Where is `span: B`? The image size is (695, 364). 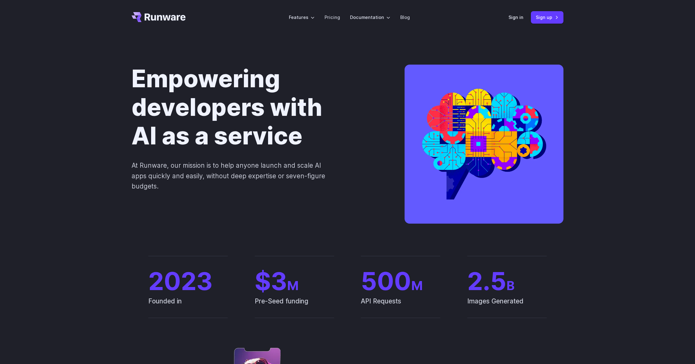
span: B is located at coordinates (510, 285).